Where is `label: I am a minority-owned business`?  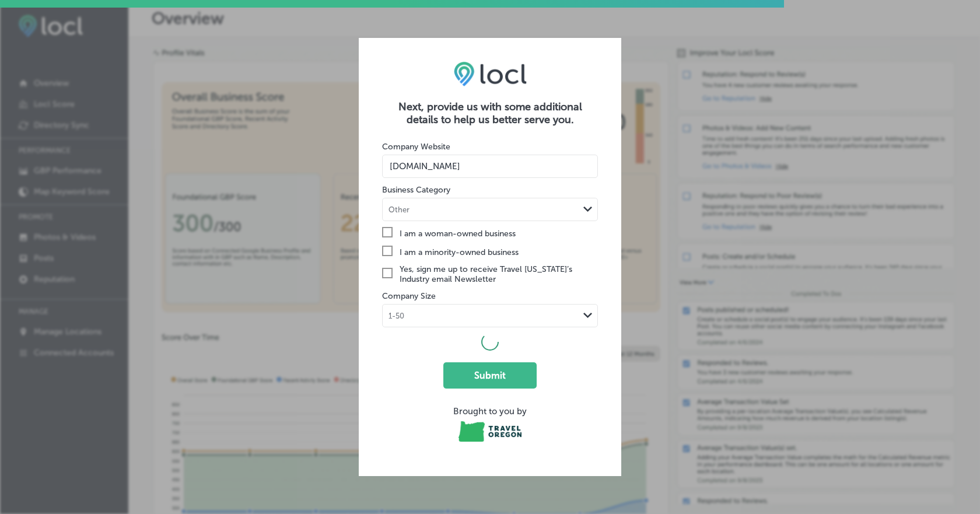
label: I am a minority-owned business is located at coordinates (490, 252).